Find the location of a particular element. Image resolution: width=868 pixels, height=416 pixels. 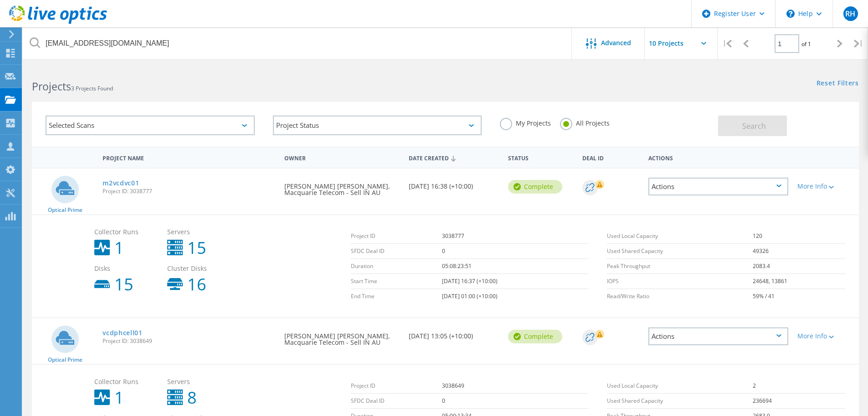

td: 05:08:23:51 is located at coordinates (515, 266).